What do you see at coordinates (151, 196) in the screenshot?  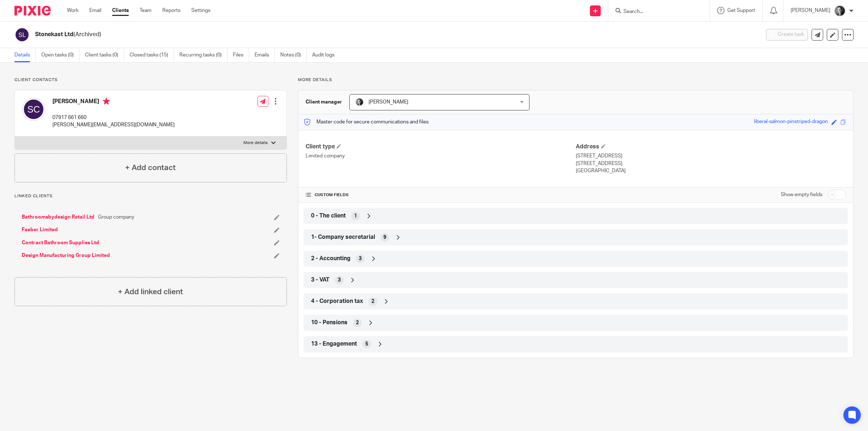 I see `p: Linked clients` at bounding box center [151, 196].